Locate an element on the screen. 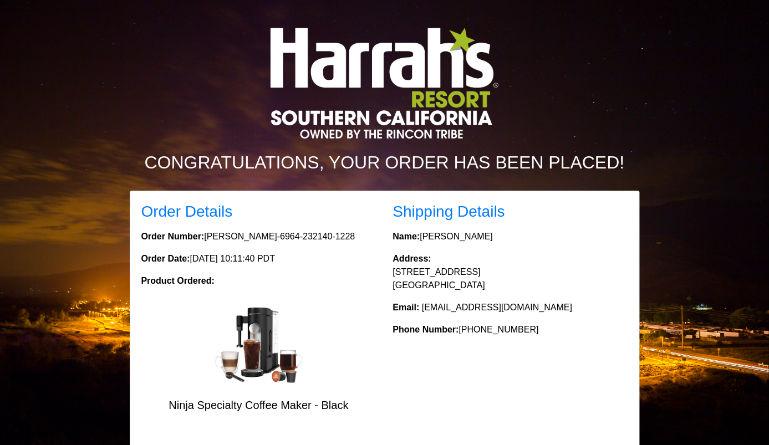  img: Logo is located at coordinates (384, 83).